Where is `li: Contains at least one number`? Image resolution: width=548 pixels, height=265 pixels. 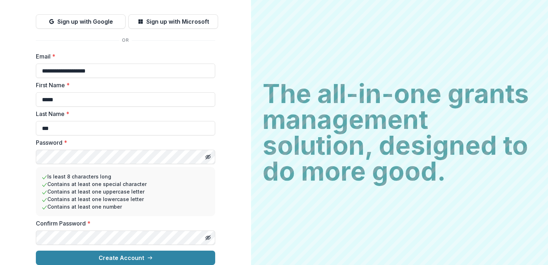 li: Contains at least one number is located at coordinates (126, 206).